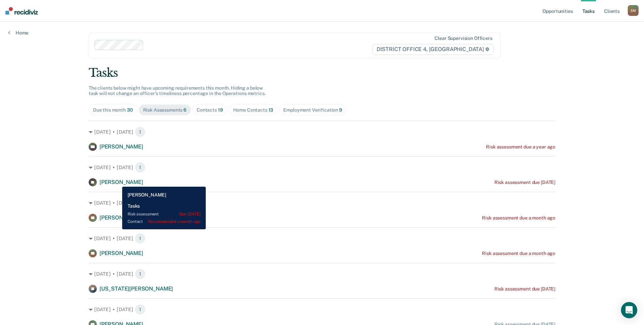  I want to click on div: Tasks, so click(322, 73).